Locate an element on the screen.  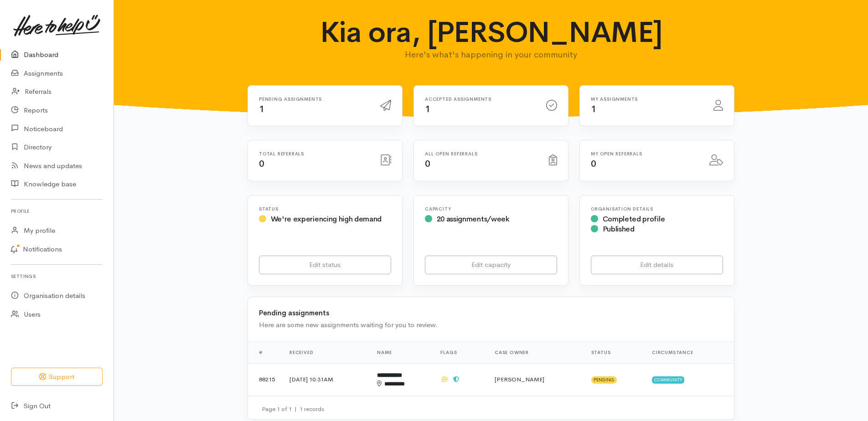
th: Circumstance is located at coordinates (689, 352).